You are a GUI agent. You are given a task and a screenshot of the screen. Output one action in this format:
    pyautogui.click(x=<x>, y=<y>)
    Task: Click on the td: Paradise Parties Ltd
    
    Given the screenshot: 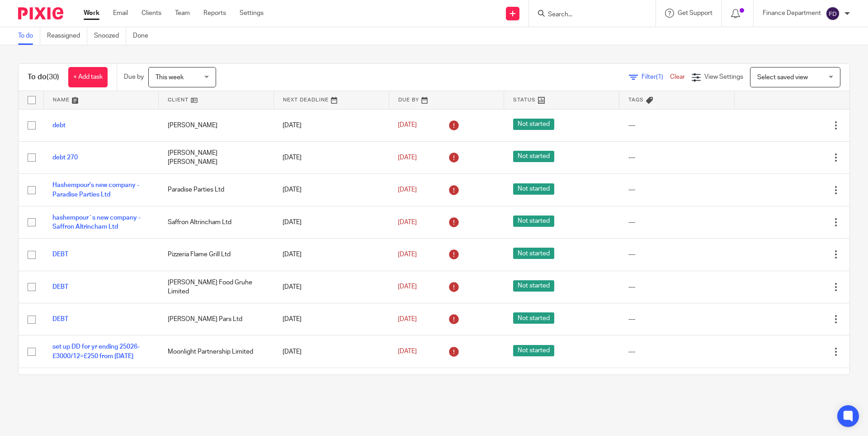 What is the action you would take?
    pyautogui.click(x=216, y=189)
    